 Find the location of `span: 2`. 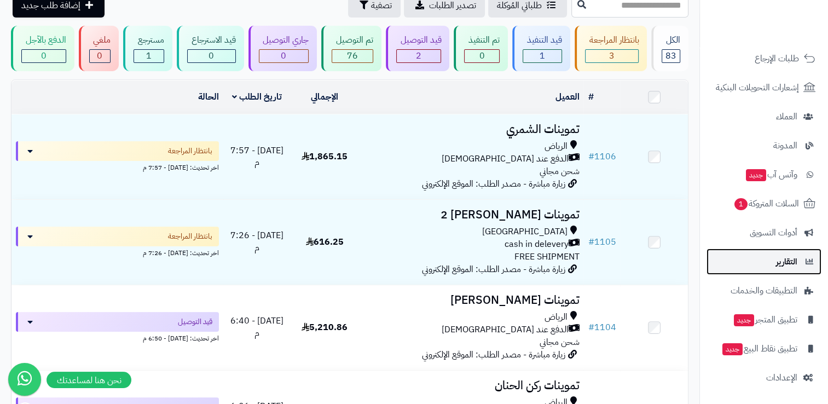

span: 2 is located at coordinates (418, 56).